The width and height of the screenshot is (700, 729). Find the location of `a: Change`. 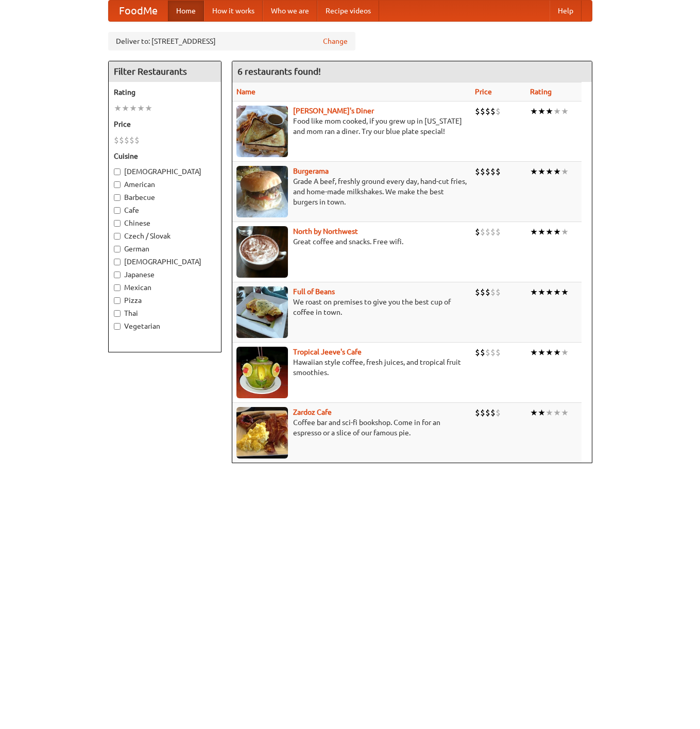

a: Change is located at coordinates (335, 42).